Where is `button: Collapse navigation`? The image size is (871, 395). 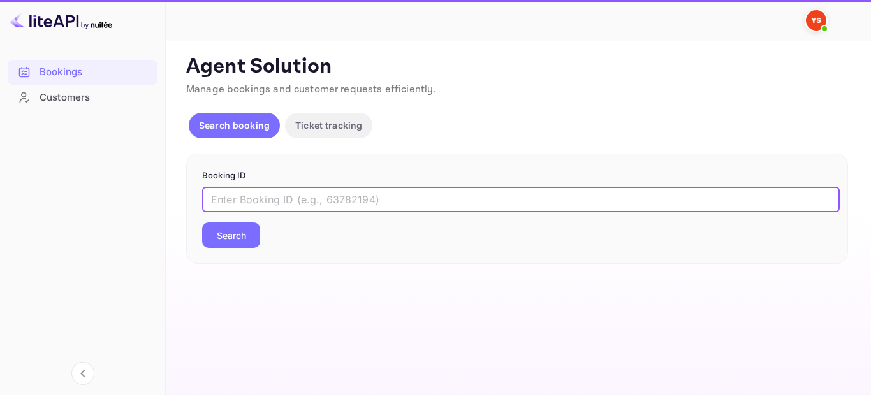 button: Collapse navigation is located at coordinates (83, 374).